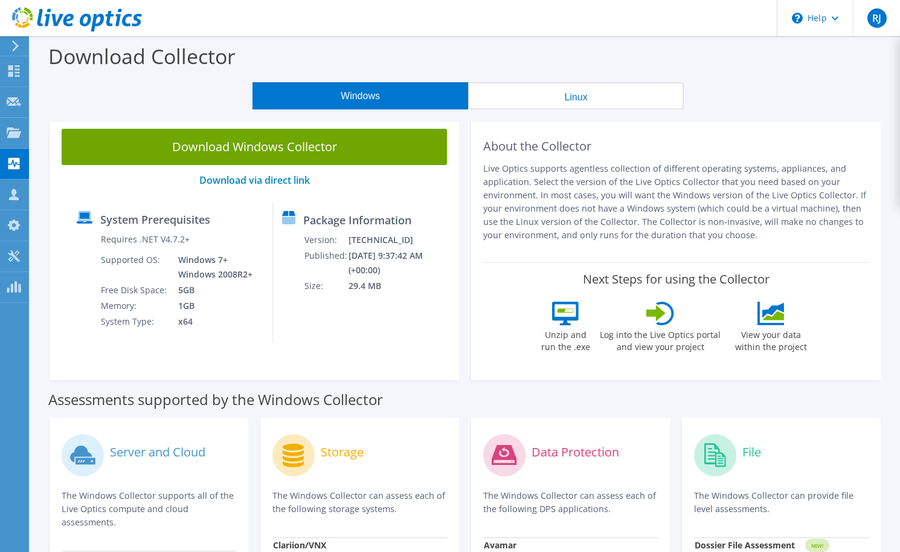 Image resolution: width=900 pixels, height=552 pixels. Describe the element at coordinates (326, 286) in the screenshot. I see `td: Size:` at that location.